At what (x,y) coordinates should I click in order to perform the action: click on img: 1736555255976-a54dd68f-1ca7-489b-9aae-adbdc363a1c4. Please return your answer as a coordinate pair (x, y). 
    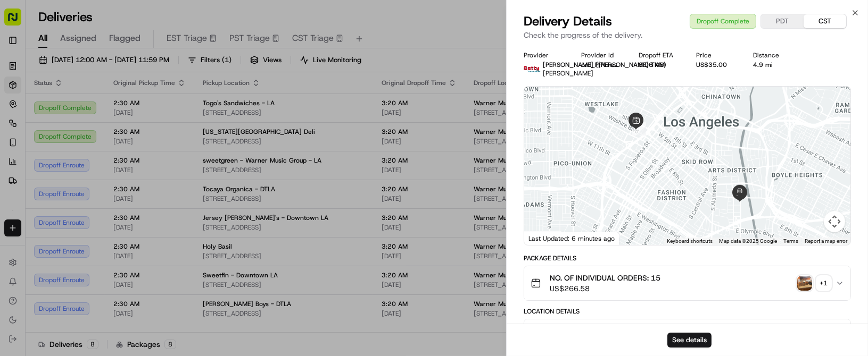
    Looking at the image, I should click on (20, 111).